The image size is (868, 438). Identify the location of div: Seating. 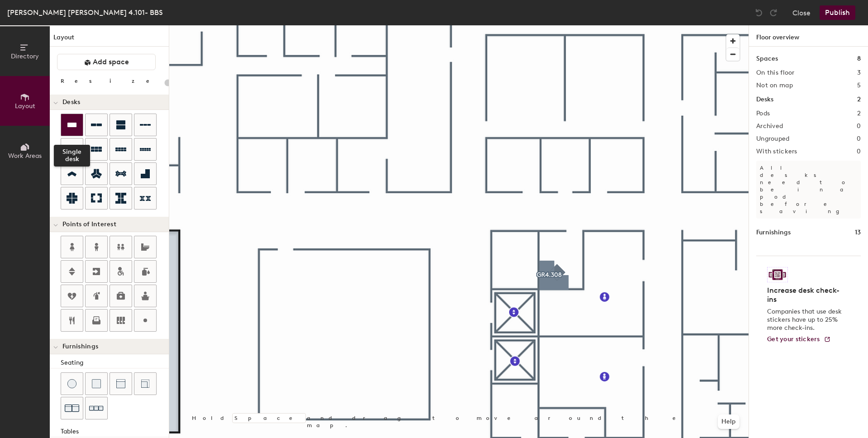
(115, 363).